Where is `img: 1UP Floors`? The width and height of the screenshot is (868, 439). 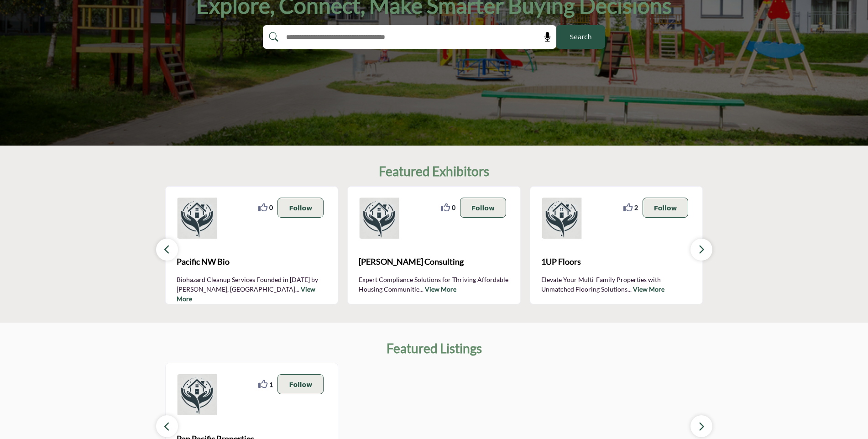 img: 1UP Floors is located at coordinates (562, 218).